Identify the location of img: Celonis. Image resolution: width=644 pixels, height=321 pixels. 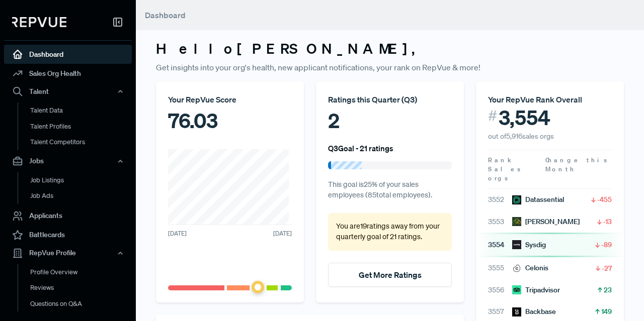
(517, 269).